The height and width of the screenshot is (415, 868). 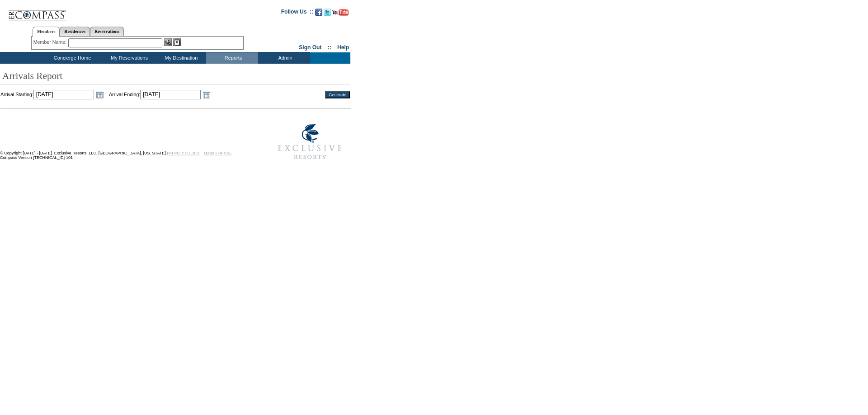 I want to click on a: Help, so click(x=343, y=47).